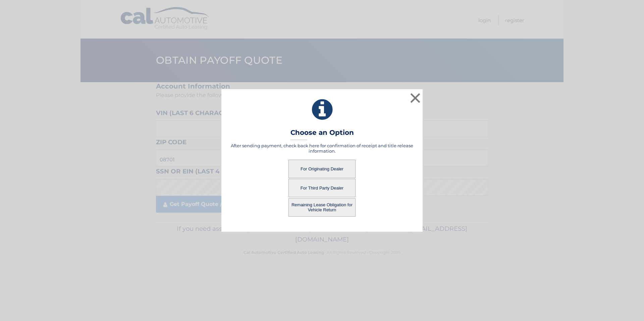 This screenshot has height=321, width=644. What do you see at coordinates (322, 134) in the screenshot?
I see `h3: Choose an Option` at bounding box center [322, 134].